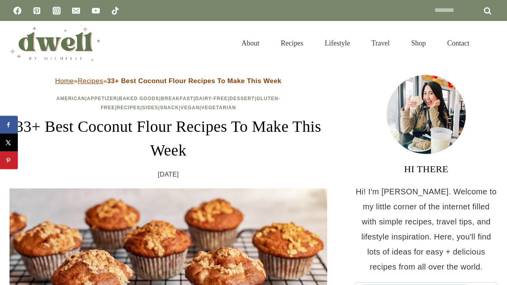  I want to click on a: Breakfast, so click(177, 99).